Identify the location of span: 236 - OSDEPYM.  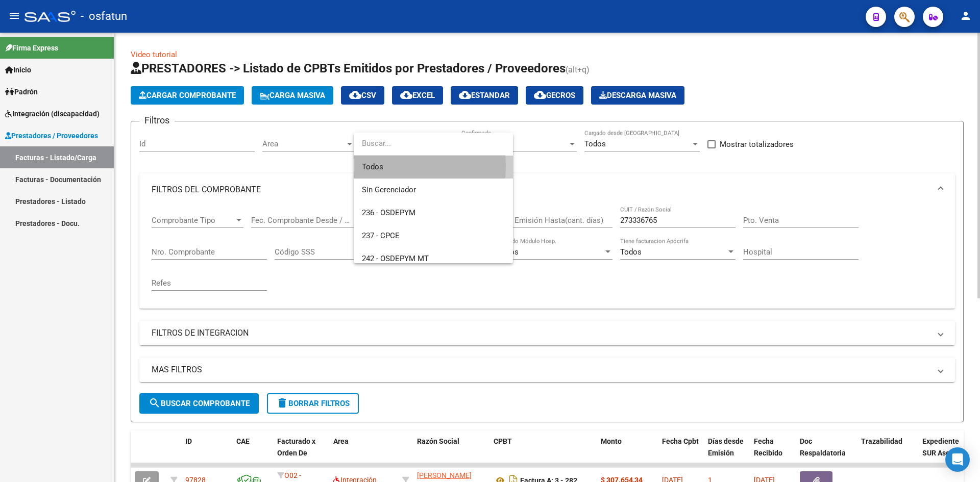
(388, 213).